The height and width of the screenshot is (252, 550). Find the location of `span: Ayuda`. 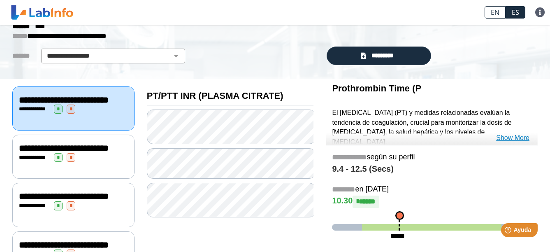

span: Ayuda is located at coordinates (46, 10).